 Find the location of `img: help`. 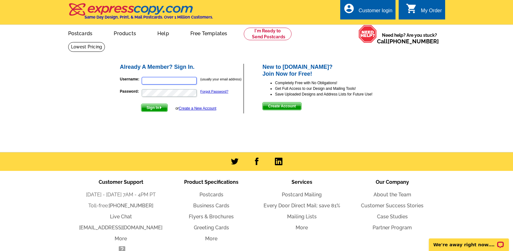

img: help is located at coordinates (367, 34).